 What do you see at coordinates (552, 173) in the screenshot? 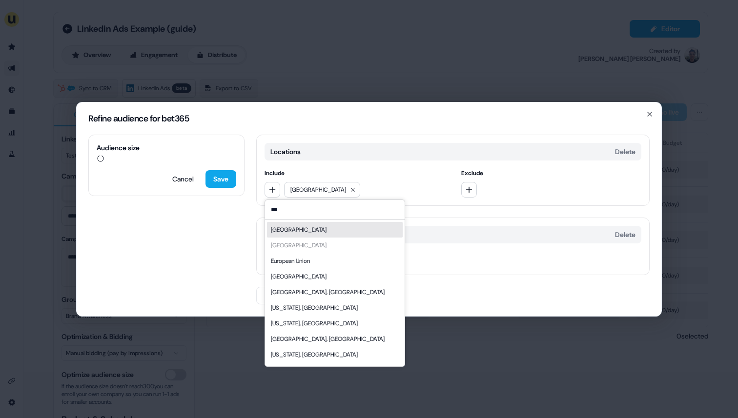
I see `span: Exclude` at bounding box center [552, 173].